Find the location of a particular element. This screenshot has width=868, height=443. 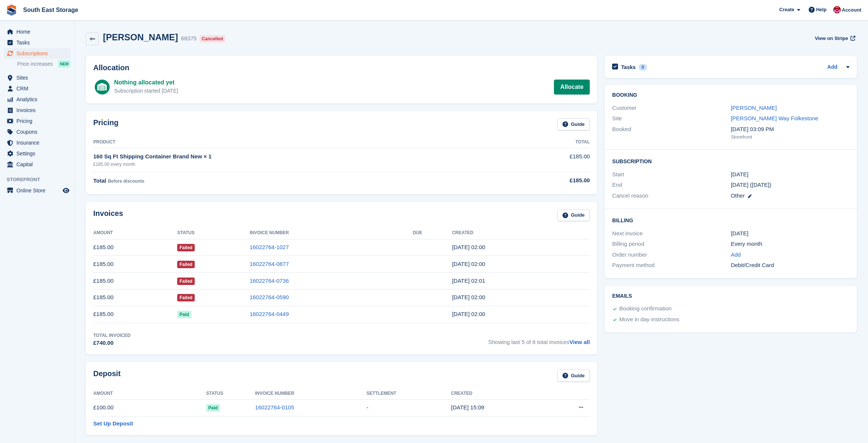

span: Online Store is located at coordinates (39, 190).